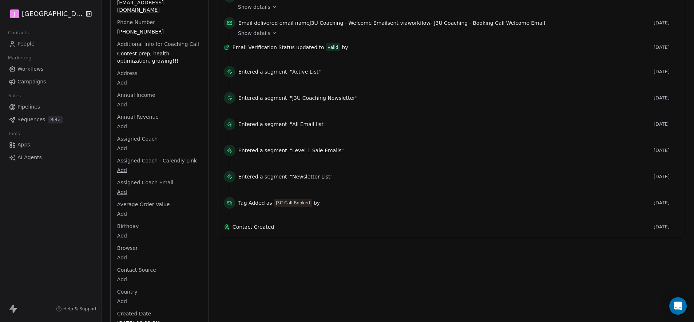  I want to click on span: Email Verification Status, so click(263, 47).